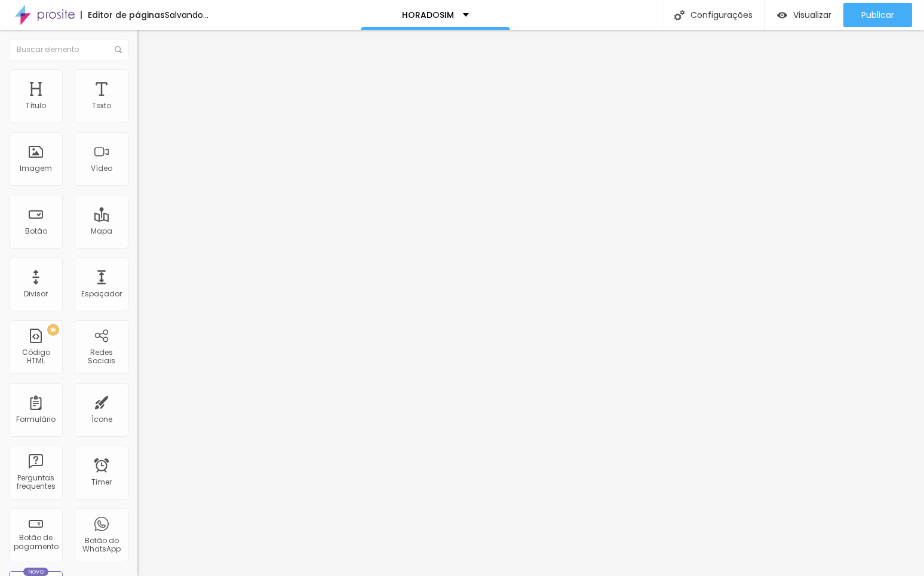 The image size is (924, 576). I want to click on span: Visualizar, so click(812, 15).